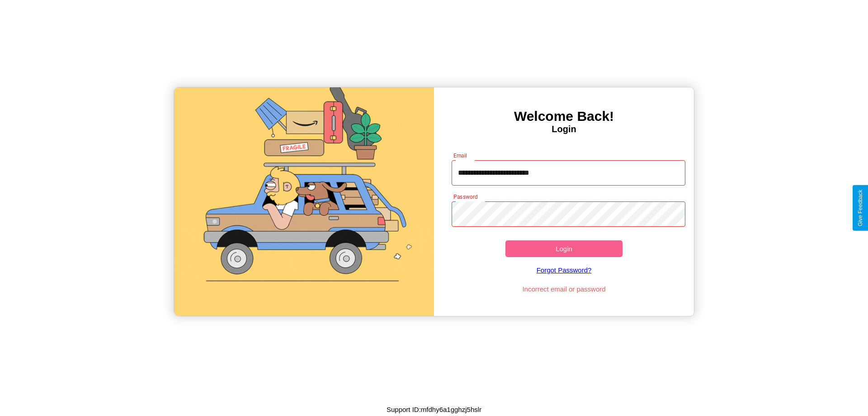  What do you see at coordinates (860, 208) in the screenshot?
I see `div: Give Feedback` at bounding box center [860, 208].